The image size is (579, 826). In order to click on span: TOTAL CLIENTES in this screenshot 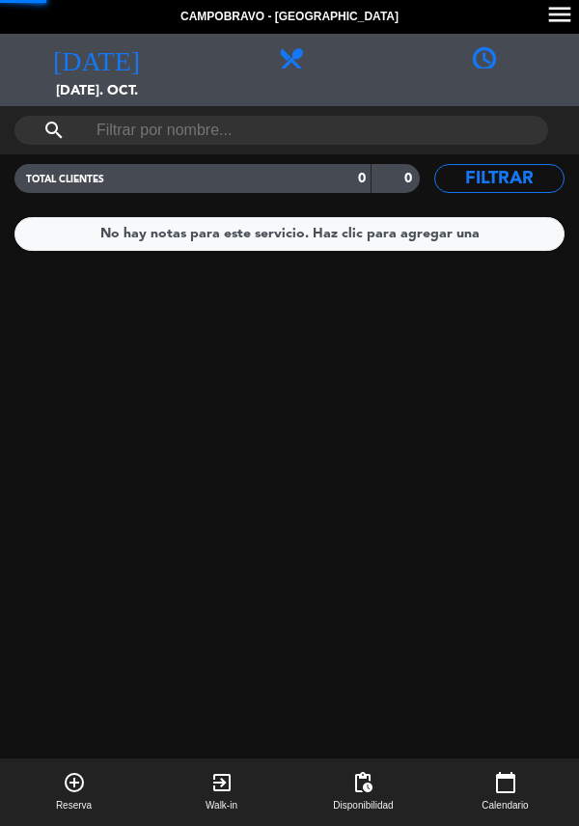, I will do `click(65, 179)`.